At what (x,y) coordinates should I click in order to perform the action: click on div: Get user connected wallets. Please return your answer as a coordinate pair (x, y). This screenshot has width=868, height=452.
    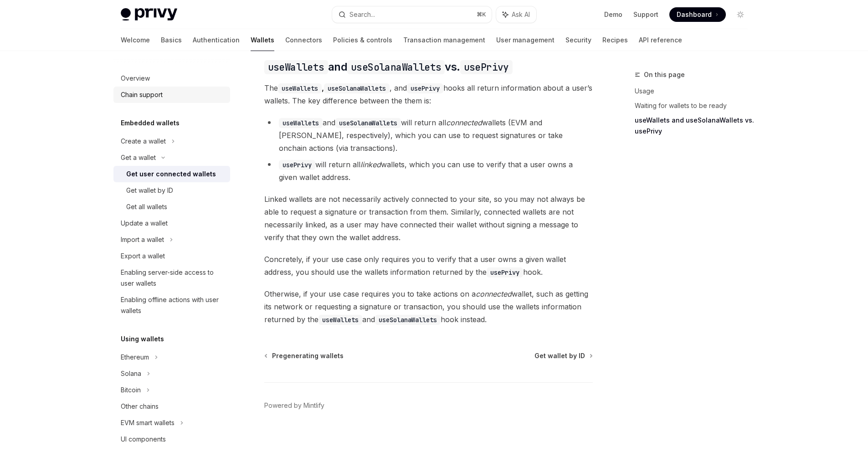
    Looking at the image, I should click on (171, 174).